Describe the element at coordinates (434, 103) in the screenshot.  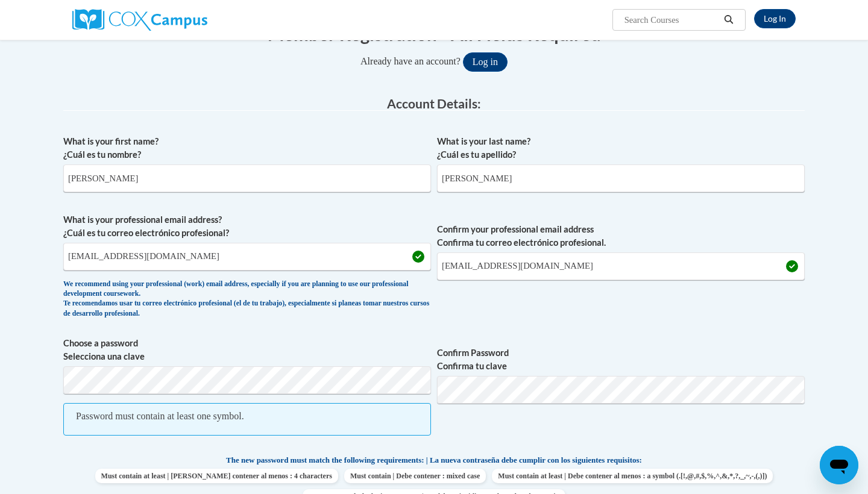
I see `span: Account Details:` at that location.